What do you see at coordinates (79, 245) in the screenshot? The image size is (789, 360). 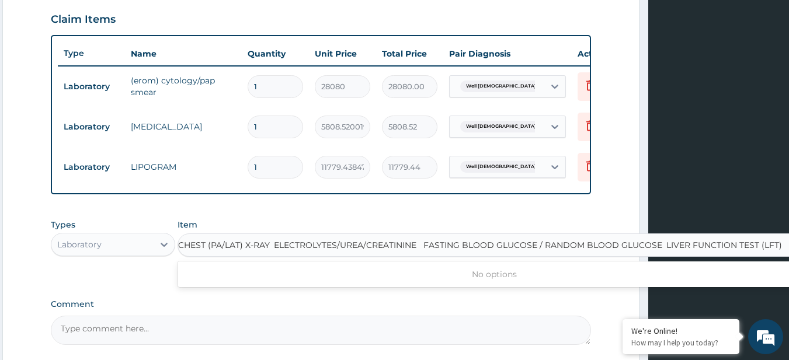 I see `div: Laboratory` at bounding box center [79, 245].